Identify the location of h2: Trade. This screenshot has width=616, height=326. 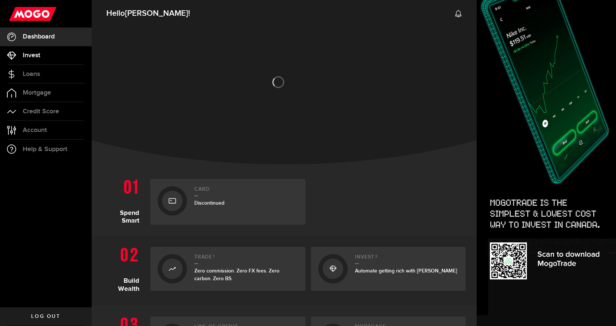
(246, 259).